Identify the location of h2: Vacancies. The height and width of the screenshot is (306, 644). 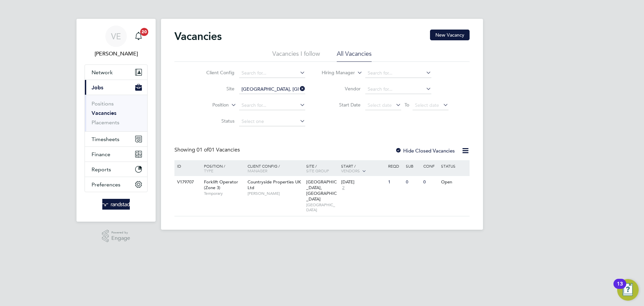
(198, 36).